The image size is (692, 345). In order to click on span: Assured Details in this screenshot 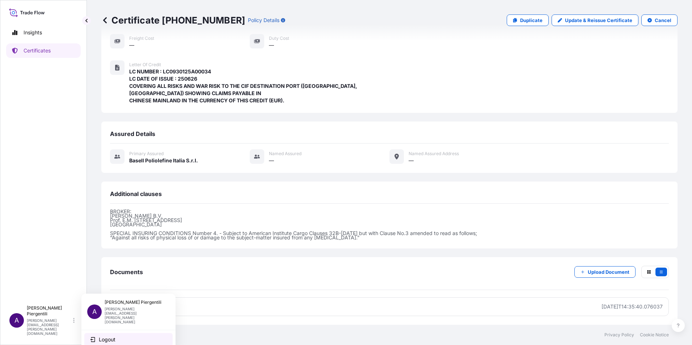, I will do `click(133, 134)`.